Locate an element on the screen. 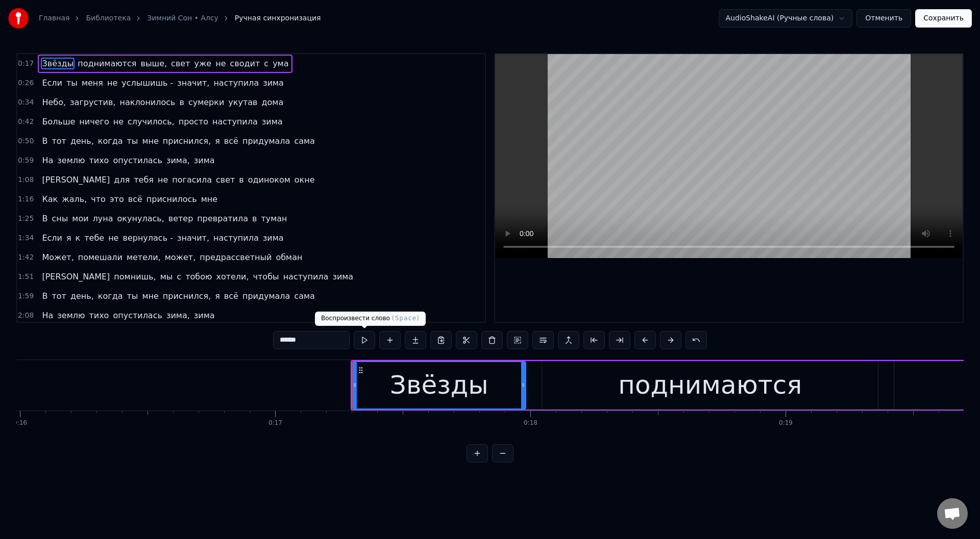 The width and height of the screenshot is (980, 539). a: Зимний Сон • Алсу is located at coordinates (183, 18).